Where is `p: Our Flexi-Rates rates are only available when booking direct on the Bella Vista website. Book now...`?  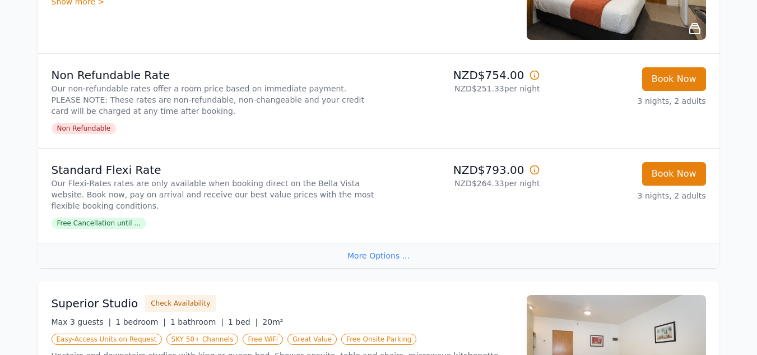
p: Our Flexi-Rates rates are only available when booking direct on the Bella Vista website. Book now... is located at coordinates (213, 194).